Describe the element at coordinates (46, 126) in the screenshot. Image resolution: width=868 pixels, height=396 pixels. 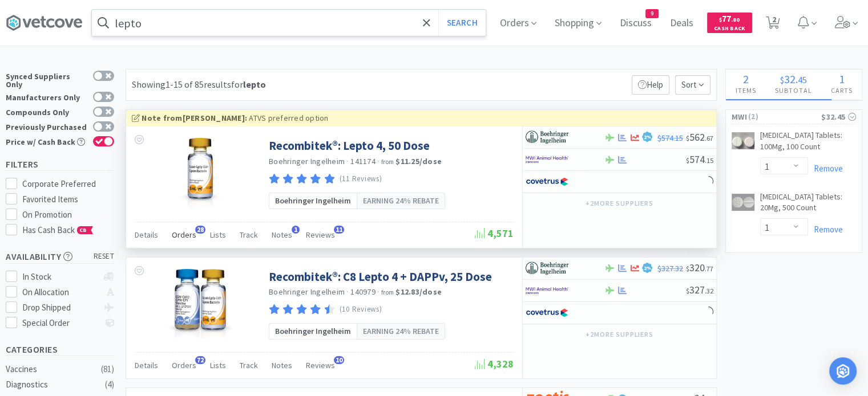
I see `div: Previously Purchased` at that location.